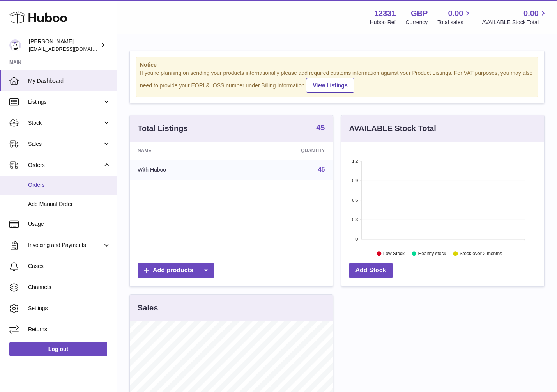 This screenshot has height=392, width=557. I want to click on div: Huboo Ref, so click(383, 22).